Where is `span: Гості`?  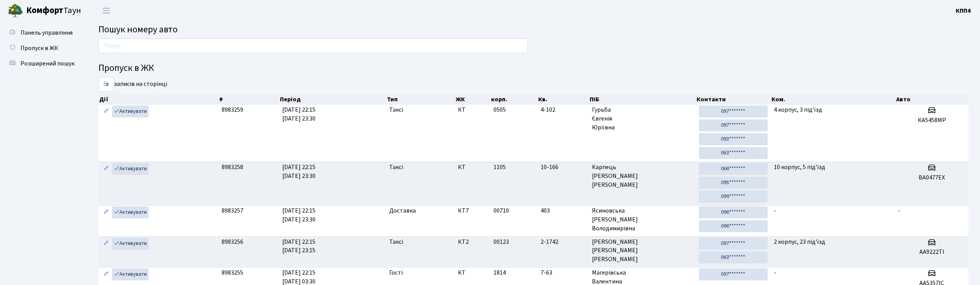
span: Гості is located at coordinates (396, 273).